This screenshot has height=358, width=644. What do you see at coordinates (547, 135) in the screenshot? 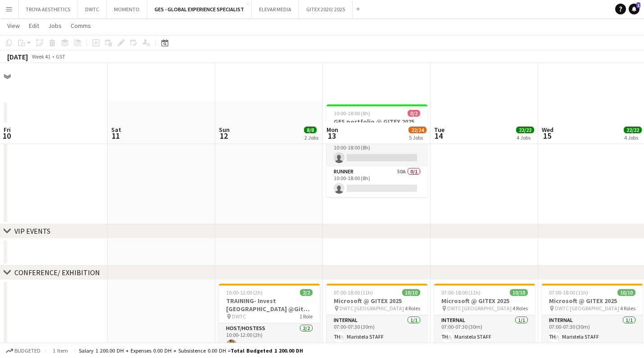
I see `span: 15` at bounding box center [547, 135].